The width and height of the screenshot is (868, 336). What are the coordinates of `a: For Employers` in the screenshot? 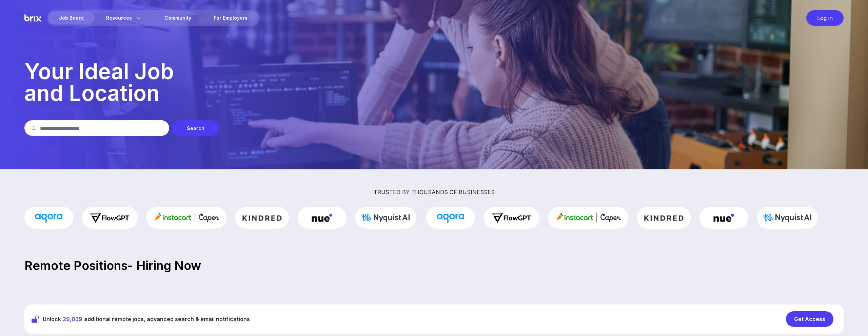 It's located at (230, 18).